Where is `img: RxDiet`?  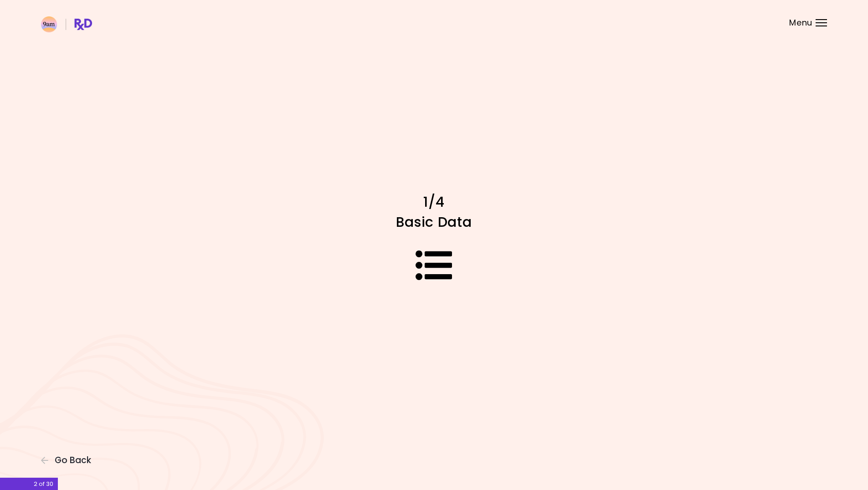 img: RxDiet is located at coordinates (66, 25).